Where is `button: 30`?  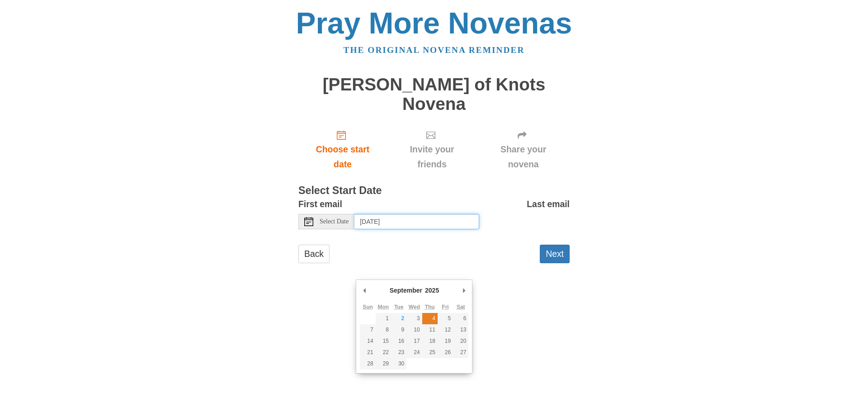
button: 30 is located at coordinates (398, 364).